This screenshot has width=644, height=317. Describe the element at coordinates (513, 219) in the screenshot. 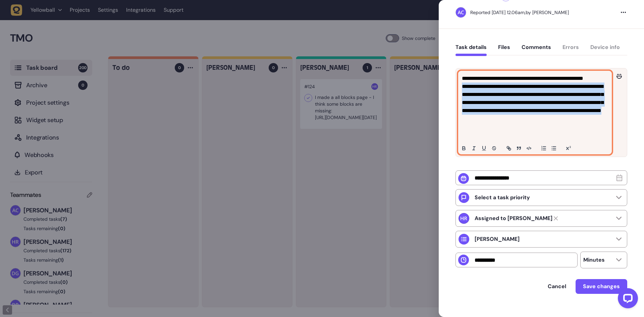

I see `strong: Harry Robinson` at that location.